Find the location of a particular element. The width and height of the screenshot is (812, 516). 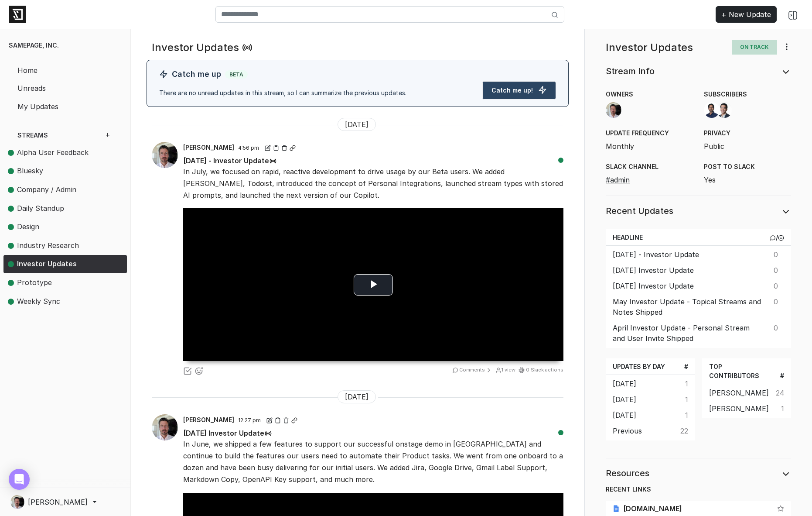

th: Top Contributors is located at coordinates (737, 371).